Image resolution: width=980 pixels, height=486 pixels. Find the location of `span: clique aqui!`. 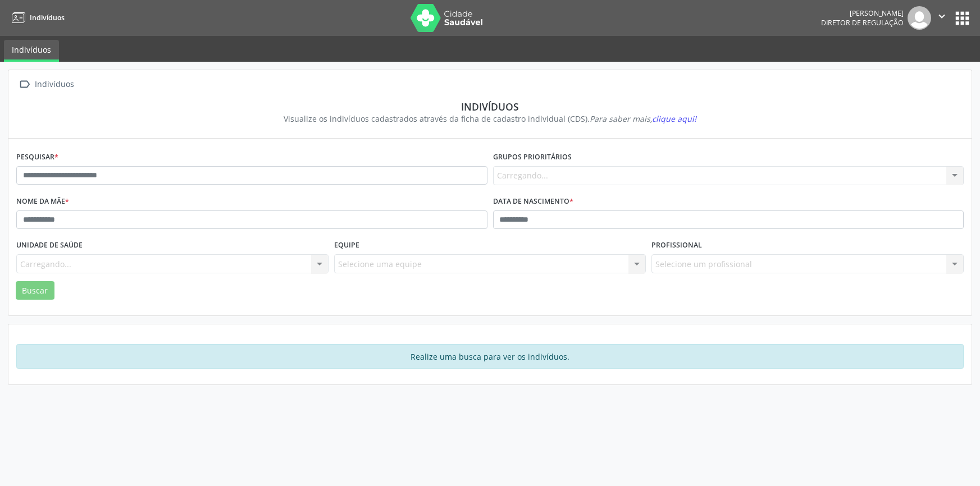

span: clique aqui! is located at coordinates (674, 118).